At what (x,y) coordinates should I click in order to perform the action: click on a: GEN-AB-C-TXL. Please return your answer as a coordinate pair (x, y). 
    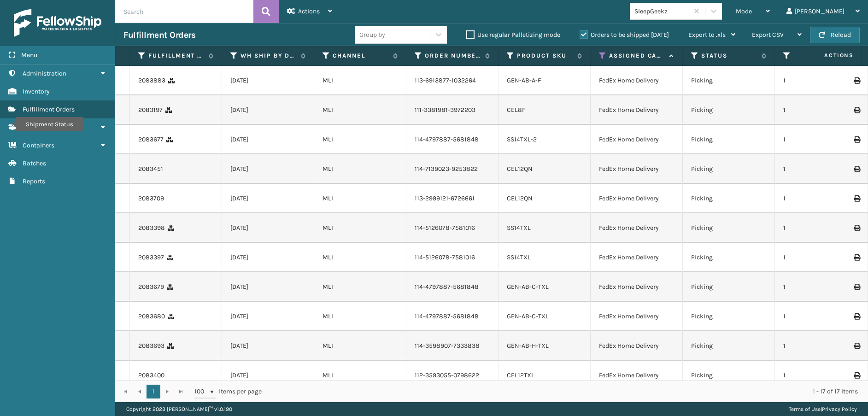
    Looking at the image, I should click on (527, 287).